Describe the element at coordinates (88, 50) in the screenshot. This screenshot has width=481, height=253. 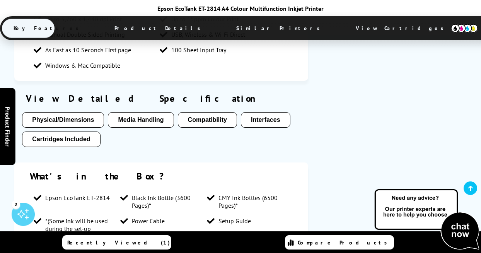
I see `span: As Fast as 10 Seconds First page` at that location.